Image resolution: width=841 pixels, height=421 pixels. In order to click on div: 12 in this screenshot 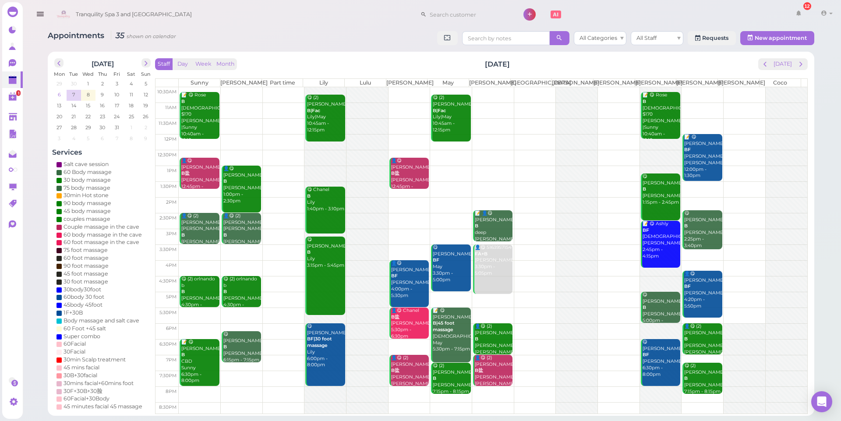, I will do `click(808, 6)`.